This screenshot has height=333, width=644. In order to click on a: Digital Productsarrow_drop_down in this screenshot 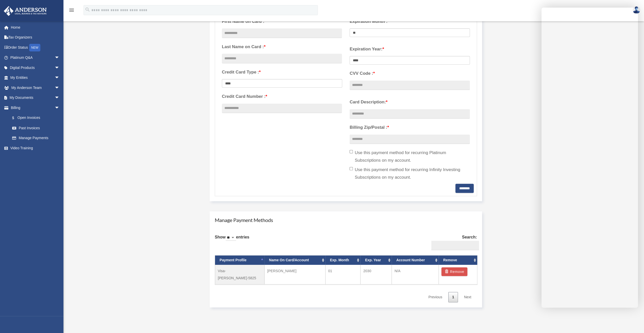, I will do `click(35, 68)`.